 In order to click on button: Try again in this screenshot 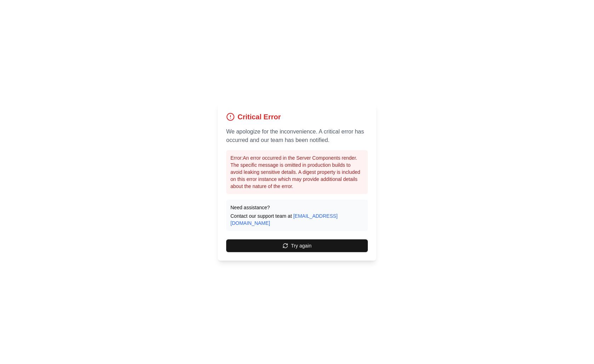, I will do `click(297, 246)`.